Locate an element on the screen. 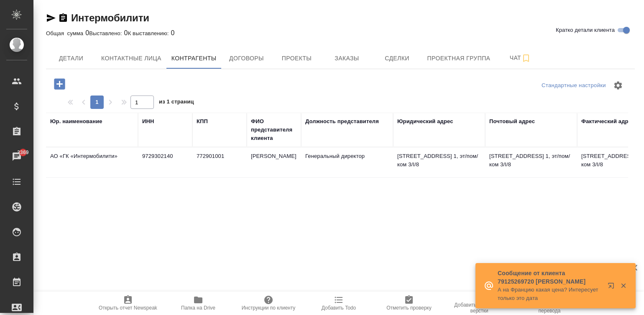  span: Заказы is located at coordinates (347, 58).